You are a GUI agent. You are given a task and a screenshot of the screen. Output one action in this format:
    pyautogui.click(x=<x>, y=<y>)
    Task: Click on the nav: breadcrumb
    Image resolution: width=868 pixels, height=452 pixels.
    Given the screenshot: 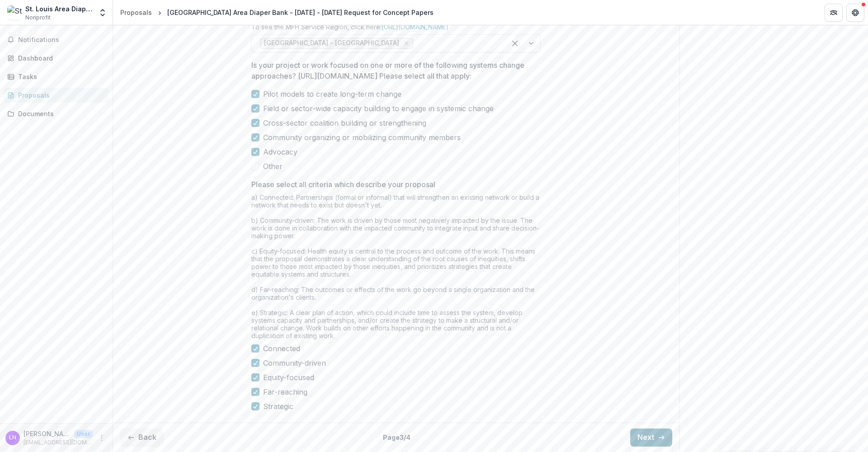 What is the action you would take?
    pyautogui.click(x=277, y=13)
    